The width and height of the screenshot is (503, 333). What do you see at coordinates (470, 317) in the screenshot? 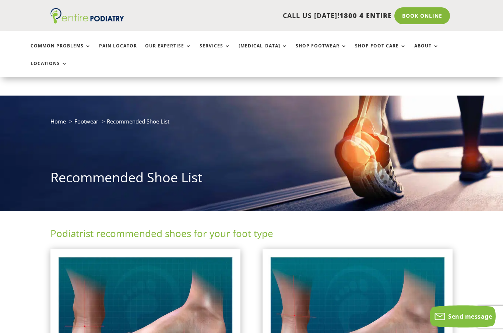
I see `span: Send message` at bounding box center [470, 317].